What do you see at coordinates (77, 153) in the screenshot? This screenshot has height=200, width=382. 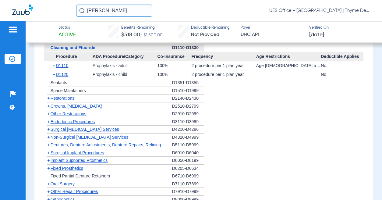 I see `span: Surgical Implant Procedures` at bounding box center [77, 153].